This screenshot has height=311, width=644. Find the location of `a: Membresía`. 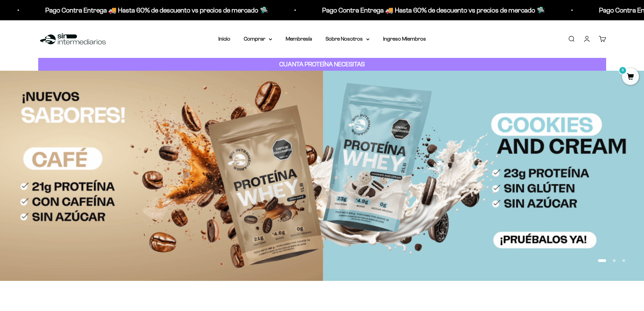

a: Membresía is located at coordinates (299, 39).